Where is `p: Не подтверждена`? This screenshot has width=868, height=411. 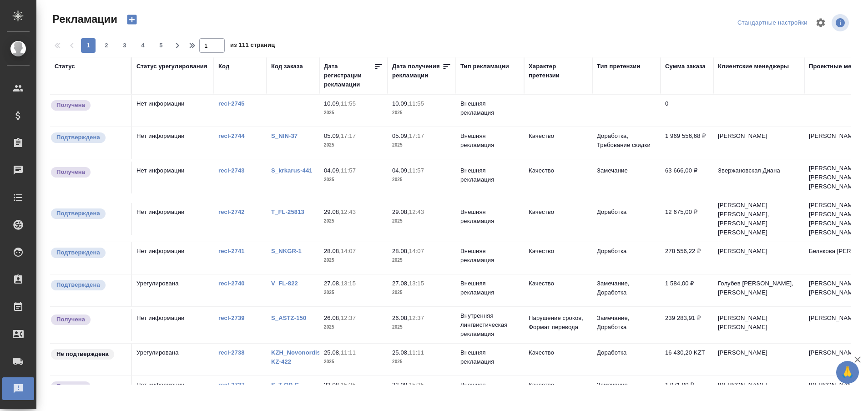 p: Не подтверждена is located at coordinates (82, 354).